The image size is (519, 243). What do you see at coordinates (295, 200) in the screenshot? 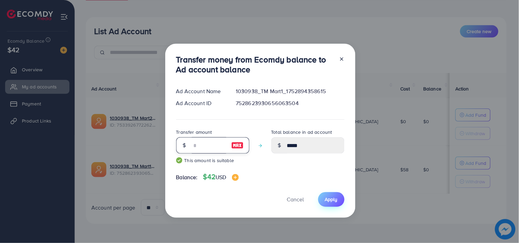
I see `button: Cancel` at bounding box center [295, 200].